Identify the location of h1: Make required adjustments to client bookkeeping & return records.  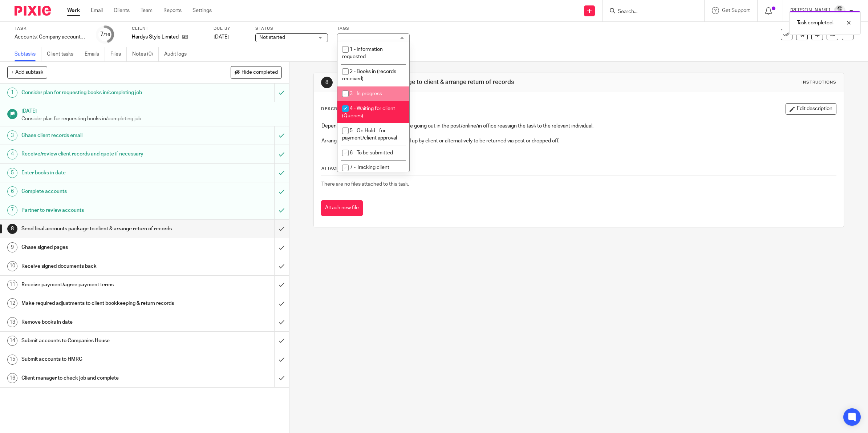
(103, 303).